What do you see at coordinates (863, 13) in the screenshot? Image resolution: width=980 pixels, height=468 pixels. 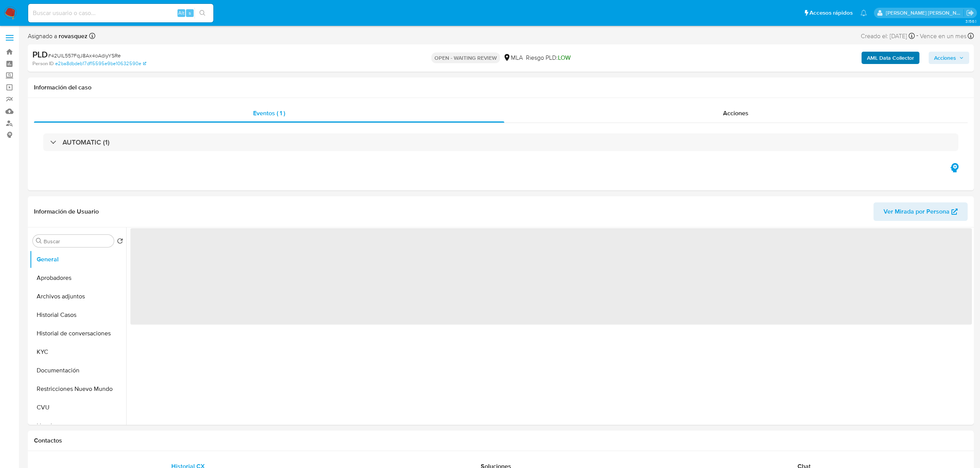 I see `a: Notificaciones` at bounding box center [863, 13].